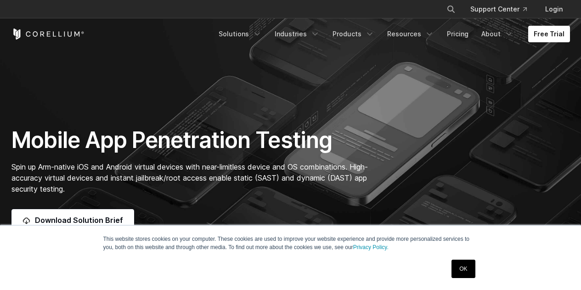  What do you see at coordinates (291, 243) in the screenshot?
I see `p: This website stores cookies on your computer. These cookies are used to improve your website expe...` at bounding box center [291, 243].